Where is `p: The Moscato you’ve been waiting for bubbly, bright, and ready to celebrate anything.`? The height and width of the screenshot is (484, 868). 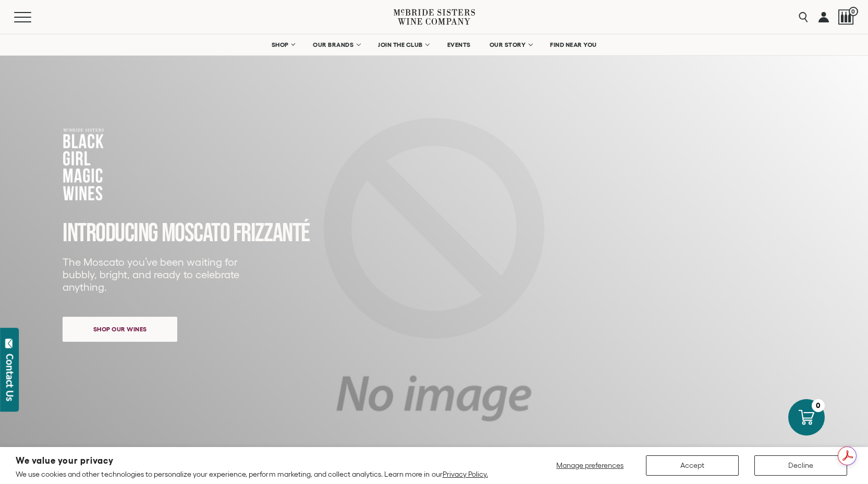
p: The Moscato you’ve been waiting for bubbly, bright, and ready to celebrate anything. is located at coordinates (154, 275).